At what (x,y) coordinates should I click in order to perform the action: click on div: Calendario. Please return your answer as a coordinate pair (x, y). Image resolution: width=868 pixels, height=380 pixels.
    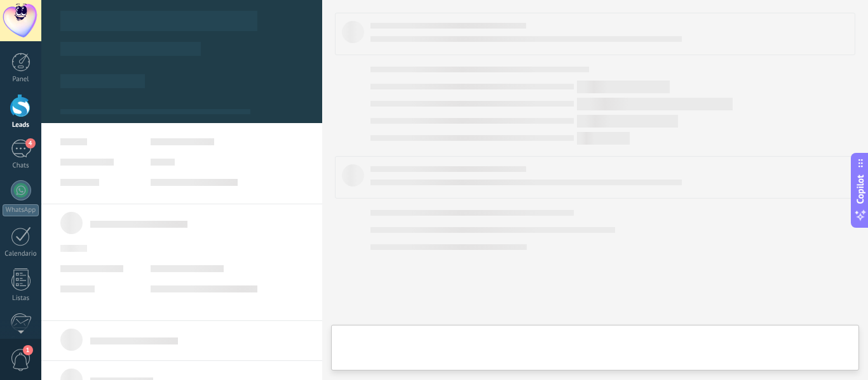
    Looking at the image, I should click on (21, 254).